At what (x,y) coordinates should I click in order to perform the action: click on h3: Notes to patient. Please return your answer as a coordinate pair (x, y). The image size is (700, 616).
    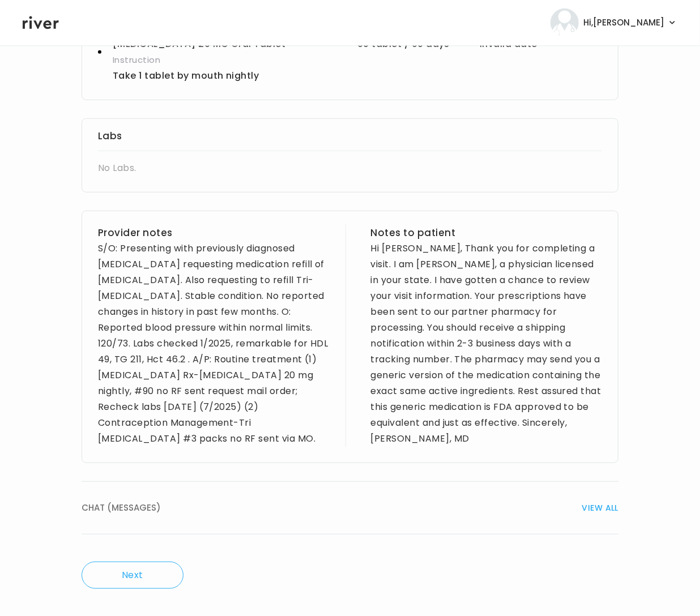
    Looking at the image, I should click on (486, 233).